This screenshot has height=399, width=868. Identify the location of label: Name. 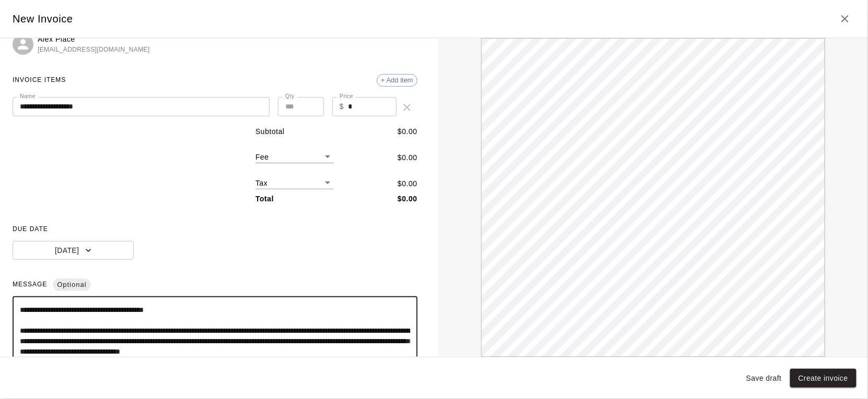
(28, 96).